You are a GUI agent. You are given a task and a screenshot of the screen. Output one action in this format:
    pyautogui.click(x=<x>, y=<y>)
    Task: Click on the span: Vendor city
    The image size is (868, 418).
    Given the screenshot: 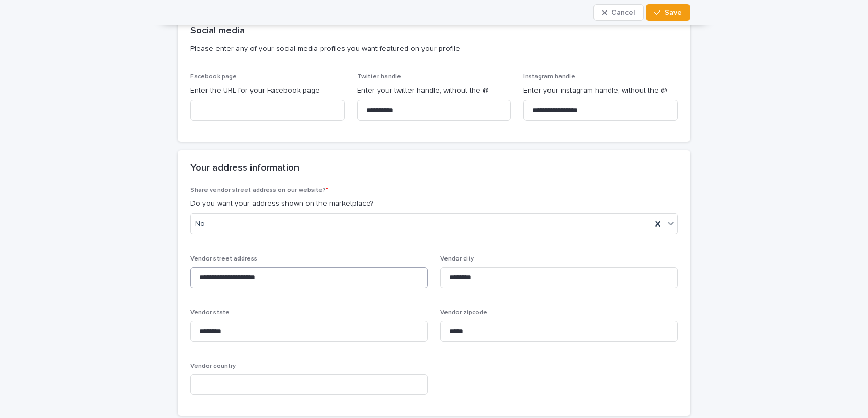 What is the action you would take?
    pyautogui.click(x=457, y=259)
    